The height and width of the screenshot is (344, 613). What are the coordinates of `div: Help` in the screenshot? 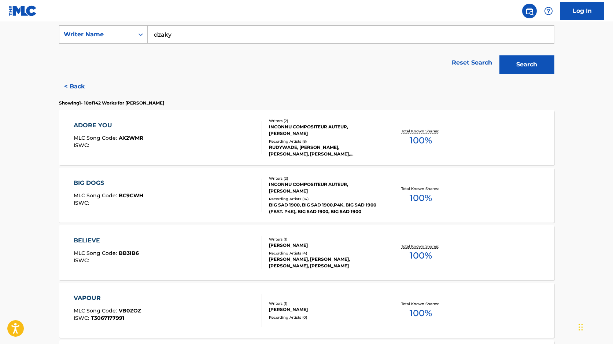 It's located at (549, 11).